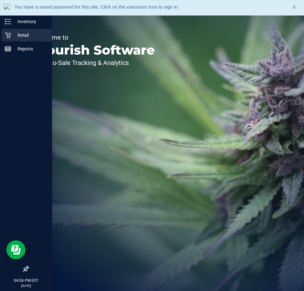  I want to click on span: X, so click(294, 7).